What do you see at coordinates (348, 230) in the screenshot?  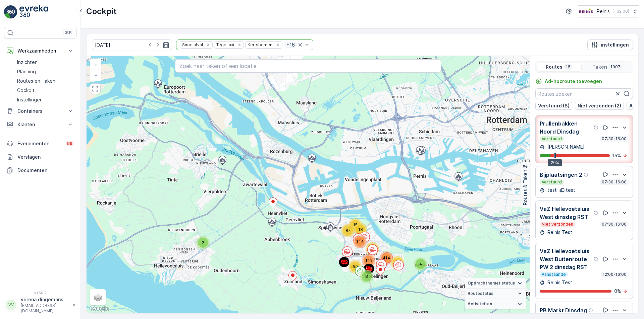 I see `span: 87` at bounding box center [348, 230].